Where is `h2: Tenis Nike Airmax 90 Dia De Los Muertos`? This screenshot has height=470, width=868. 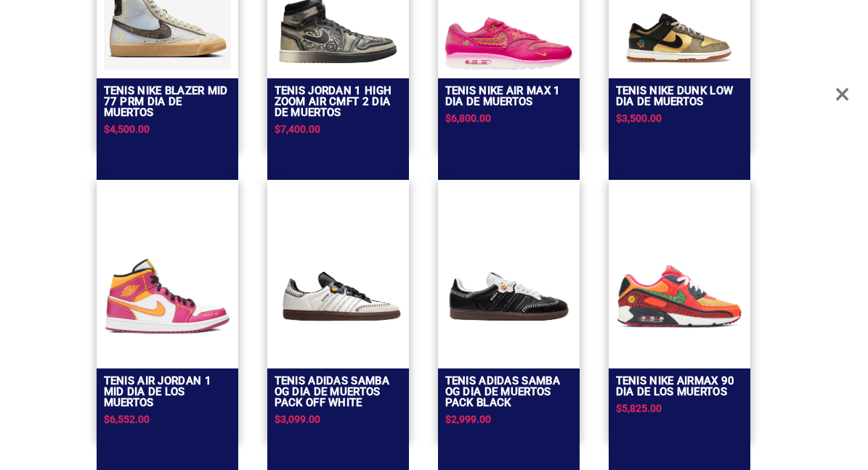 h2: Tenis Nike Airmax 90 Dia De Los Muertos is located at coordinates (679, 387).